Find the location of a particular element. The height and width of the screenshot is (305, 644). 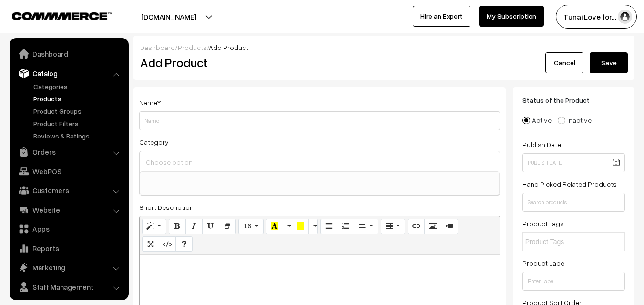

a: Orders is located at coordinates (68, 152).